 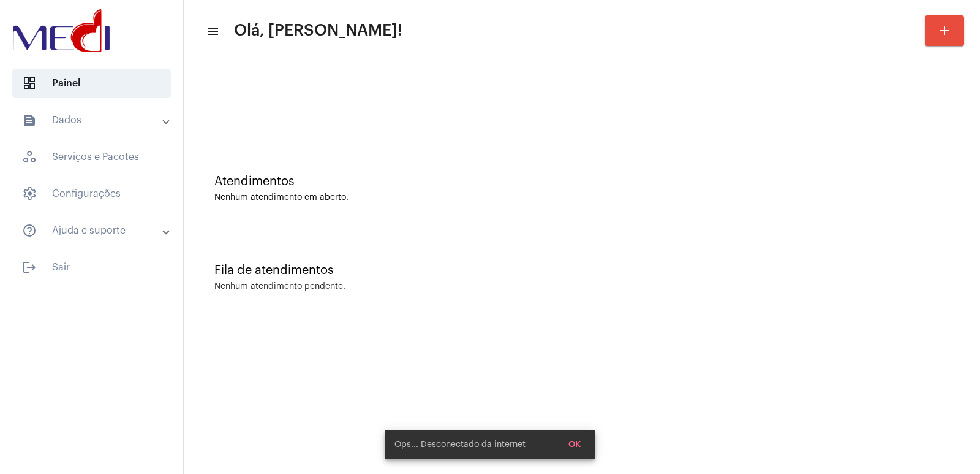 I want to click on mat-panel-title: Dados, so click(x=92, y=120).